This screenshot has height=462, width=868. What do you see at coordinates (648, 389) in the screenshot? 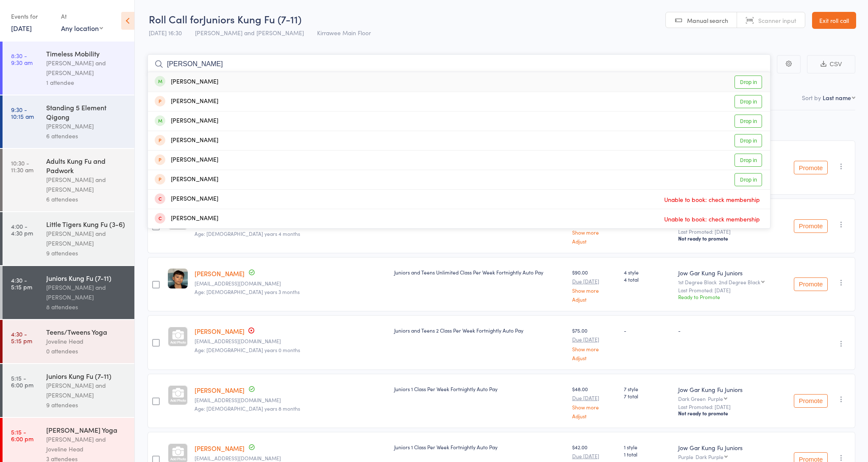
I see `span: 7 style` at bounding box center [648, 389].